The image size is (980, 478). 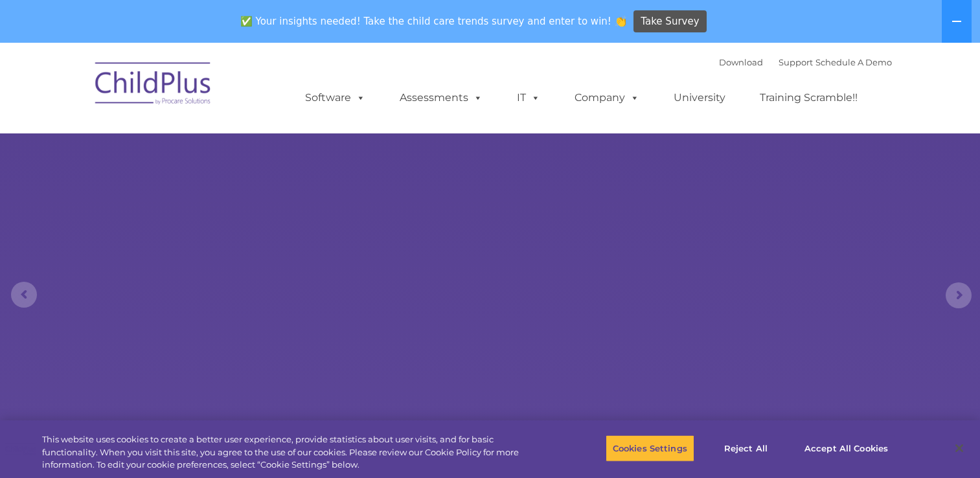 I want to click on a: Download, so click(x=741, y=62).